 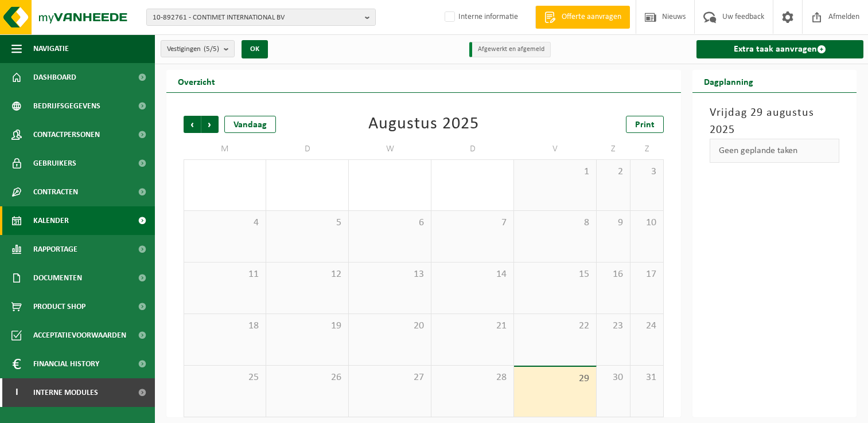 What do you see at coordinates (645, 124) in the screenshot?
I see `a: Print` at bounding box center [645, 124].